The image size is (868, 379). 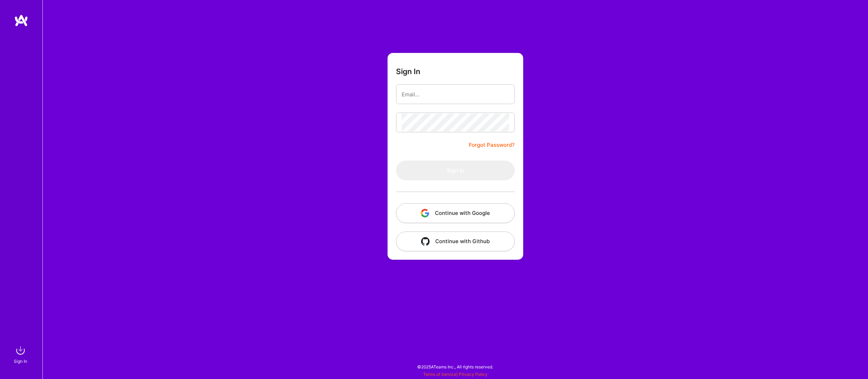 What do you see at coordinates (473, 374) in the screenshot?
I see `a: Privacy Policy` at bounding box center [473, 374].